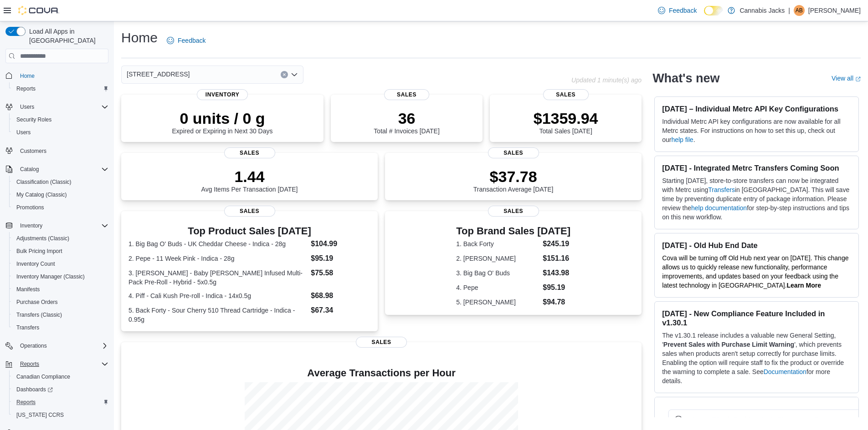  Describe the element at coordinates (27, 76) in the screenshot. I see `a: Home` at that location.